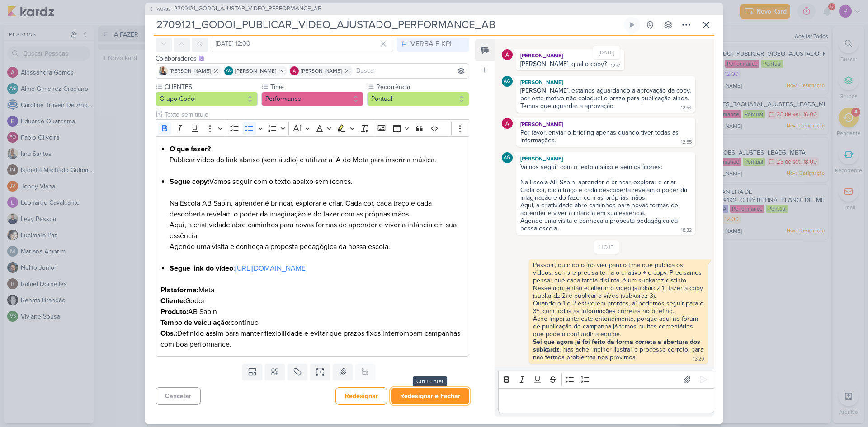  I want to click on div: Ligar relógio, so click(633, 25).